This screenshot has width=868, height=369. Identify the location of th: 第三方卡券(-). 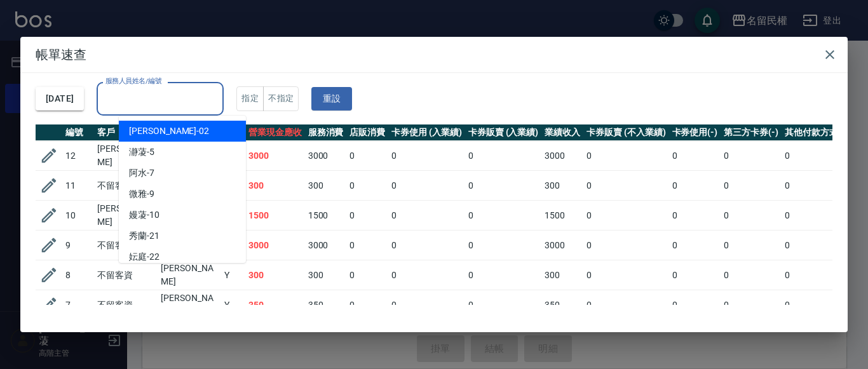
(751, 133).